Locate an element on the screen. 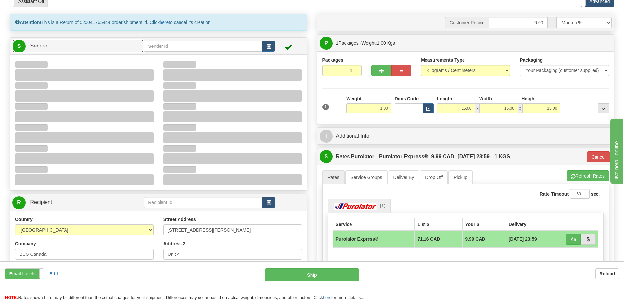 This screenshot has height=301, width=624. span: R is located at coordinates (19, 203).